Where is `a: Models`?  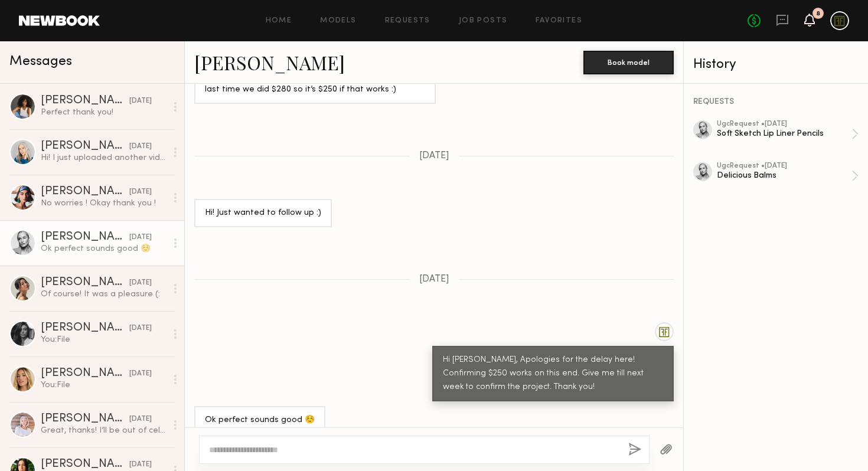 a: Models is located at coordinates (338, 21).